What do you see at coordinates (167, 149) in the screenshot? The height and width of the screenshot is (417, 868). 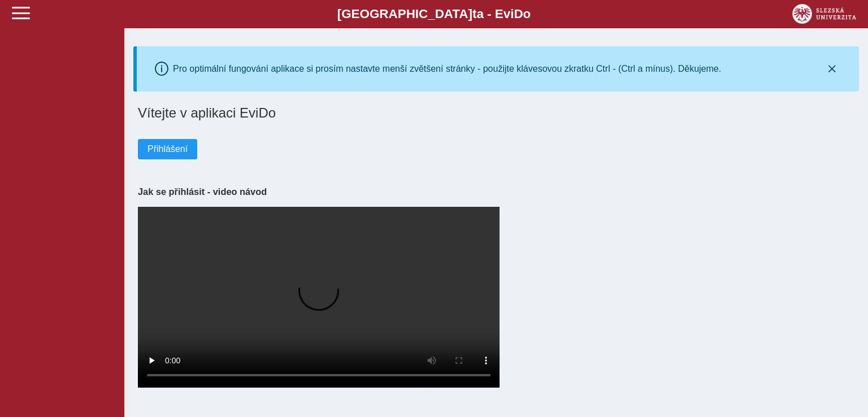 I see `span: Přihlášení` at bounding box center [167, 149].